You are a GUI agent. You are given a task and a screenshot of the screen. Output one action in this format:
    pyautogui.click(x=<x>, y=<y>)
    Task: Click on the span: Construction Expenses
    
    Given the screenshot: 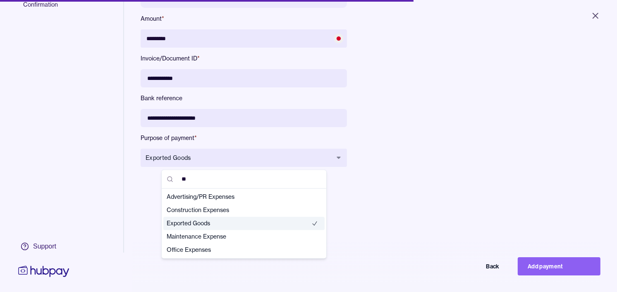 What is the action you would take?
    pyautogui.click(x=239, y=210)
    